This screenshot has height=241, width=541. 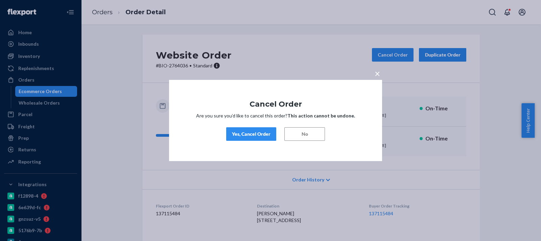 I want to click on div: Yes, Cancel Order, so click(x=251, y=134).